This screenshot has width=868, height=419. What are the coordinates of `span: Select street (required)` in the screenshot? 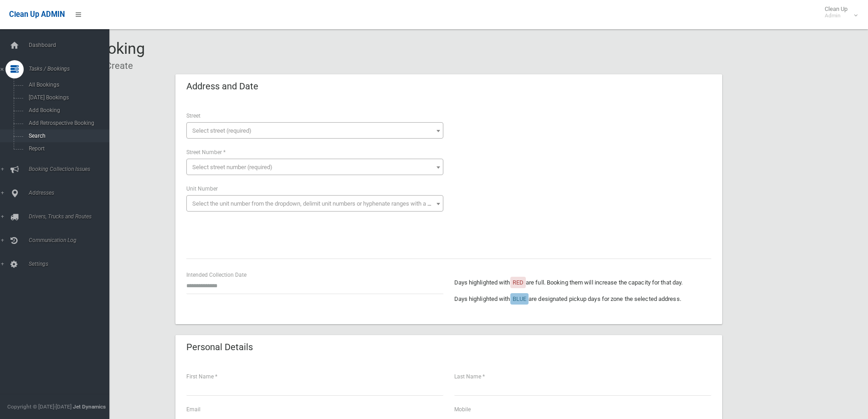 It's located at (222, 130).